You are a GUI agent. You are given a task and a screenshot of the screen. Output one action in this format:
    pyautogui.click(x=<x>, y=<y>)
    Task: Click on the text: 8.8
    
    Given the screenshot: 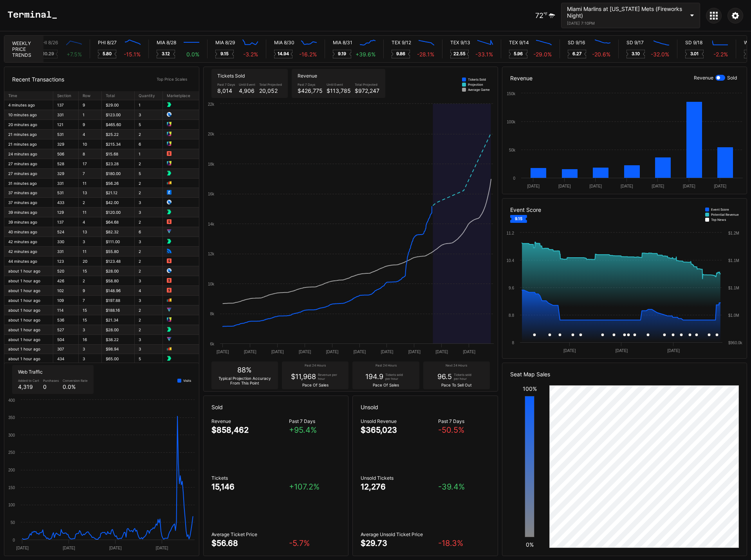 What is the action you would take?
    pyautogui.click(x=512, y=315)
    